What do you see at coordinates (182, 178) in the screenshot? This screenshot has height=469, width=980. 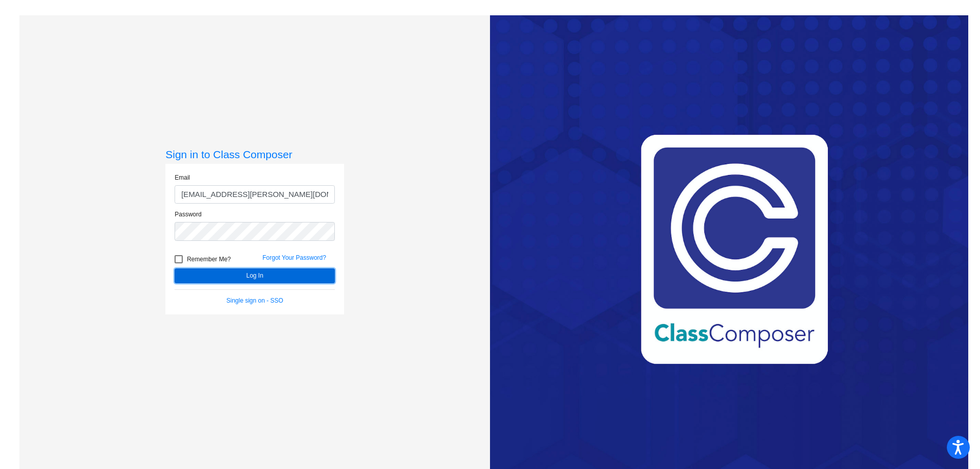 I see `label: Email` at bounding box center [182, 178].